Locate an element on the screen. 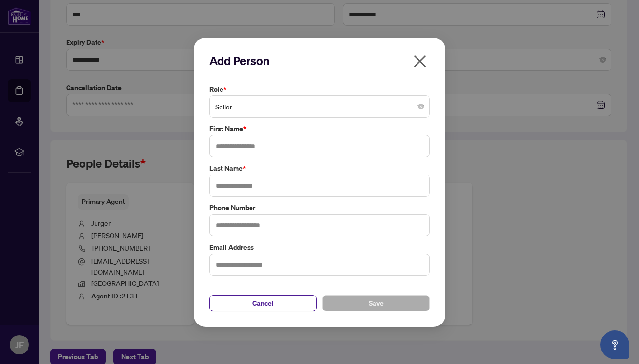  button: Save is located at coordinates (376, 303).